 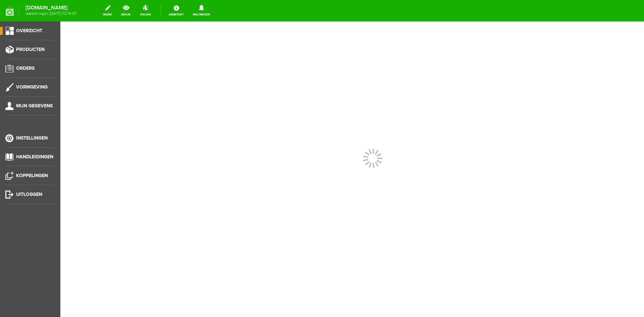 I want to click on a: wijzig, so click(x=107, y=10).